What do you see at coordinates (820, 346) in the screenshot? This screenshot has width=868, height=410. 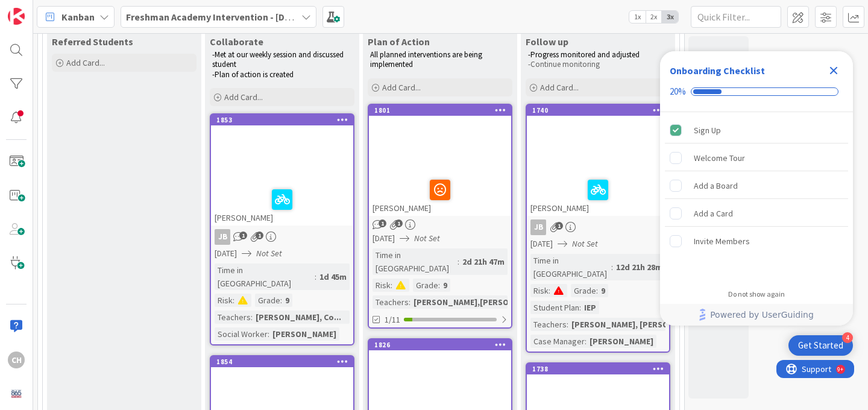 I see `div: Get Started` at bounding box center [820, 346].